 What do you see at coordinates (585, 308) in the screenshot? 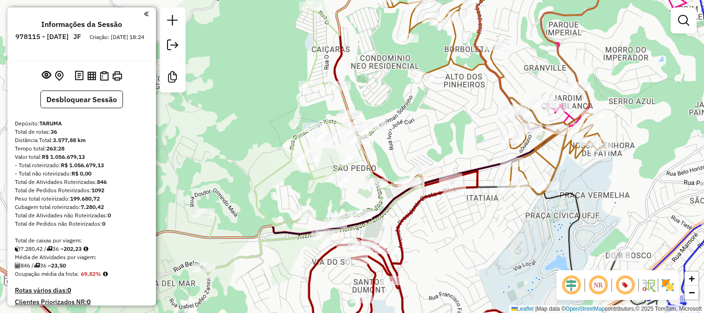
I see `a: OpenStreetMap` at bounding box center [585, 308].